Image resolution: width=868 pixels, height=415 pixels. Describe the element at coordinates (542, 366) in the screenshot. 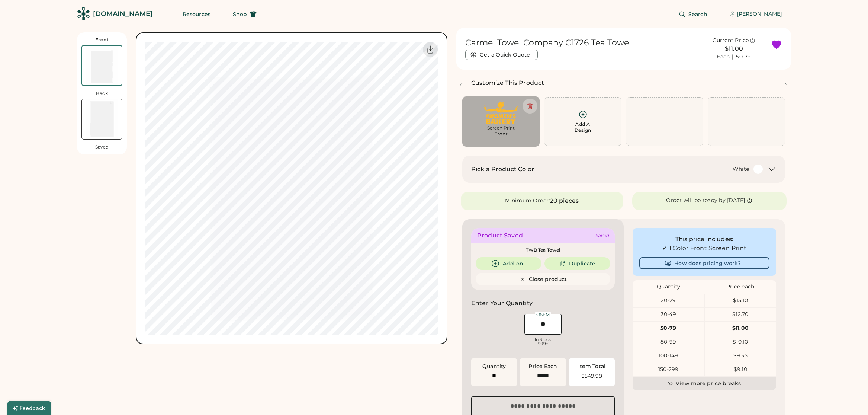

I see `div: Price Each` at that location.